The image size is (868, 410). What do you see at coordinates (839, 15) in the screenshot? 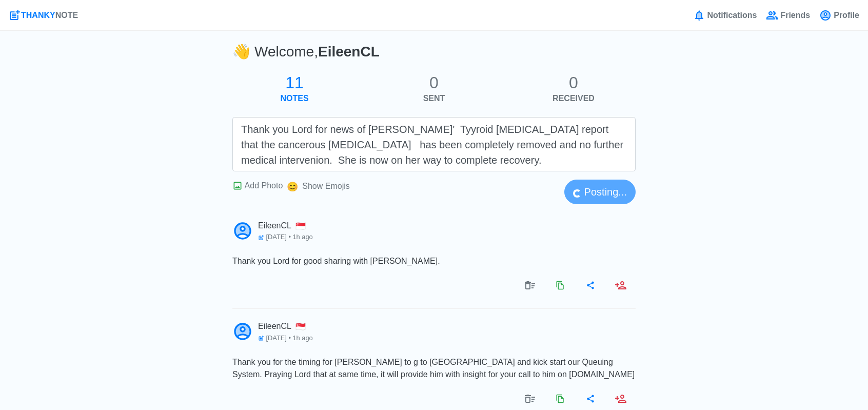
I see `a: Profile` at bounding box center [839, 15].